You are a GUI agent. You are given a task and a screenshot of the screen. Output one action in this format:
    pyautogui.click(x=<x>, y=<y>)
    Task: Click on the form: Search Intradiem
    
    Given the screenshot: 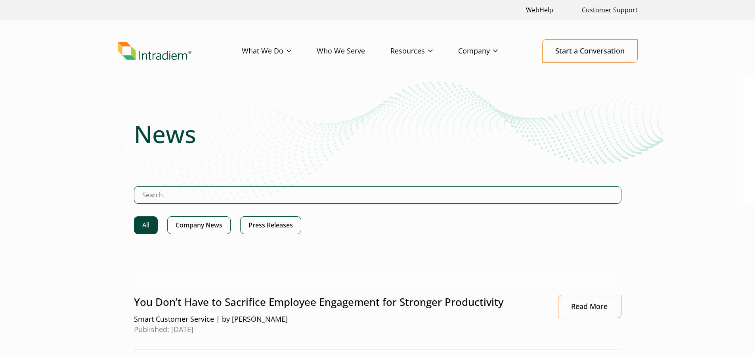 What is the action you would take?
    pyautogui.click(x=378, y=201)
    